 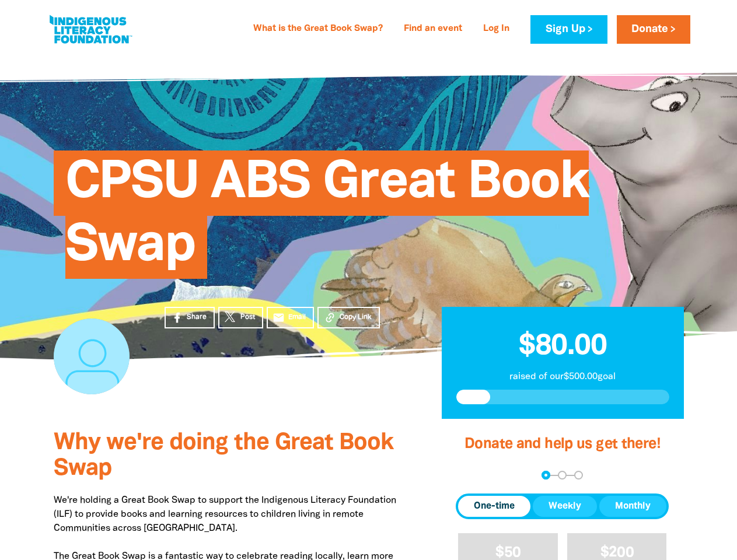 I want to click on span: $200, so click(x=616, y=552).